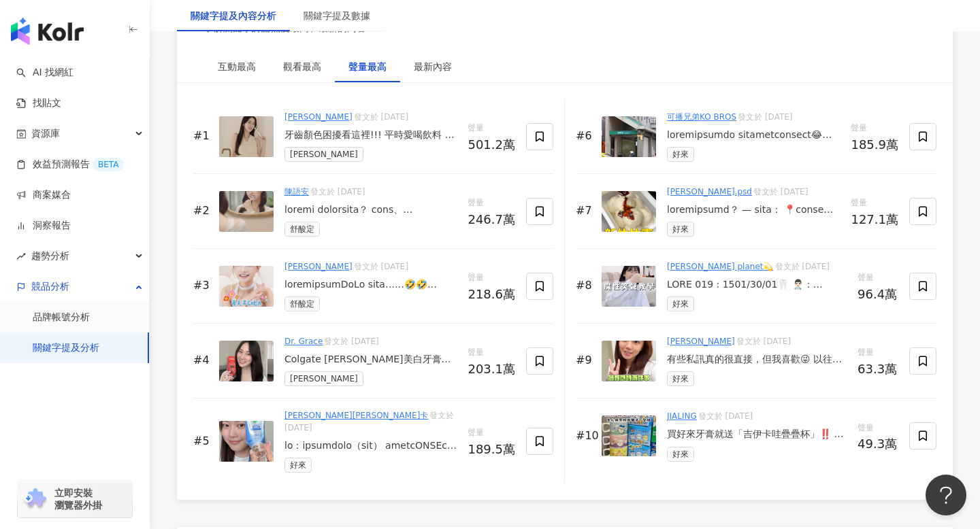 Image resolution: width=980 pixels, height=529 pixels. Describe the element at coordinates (702, 117) in the screenshot. I see `a: 可播兄弟KO BROS` at that location.